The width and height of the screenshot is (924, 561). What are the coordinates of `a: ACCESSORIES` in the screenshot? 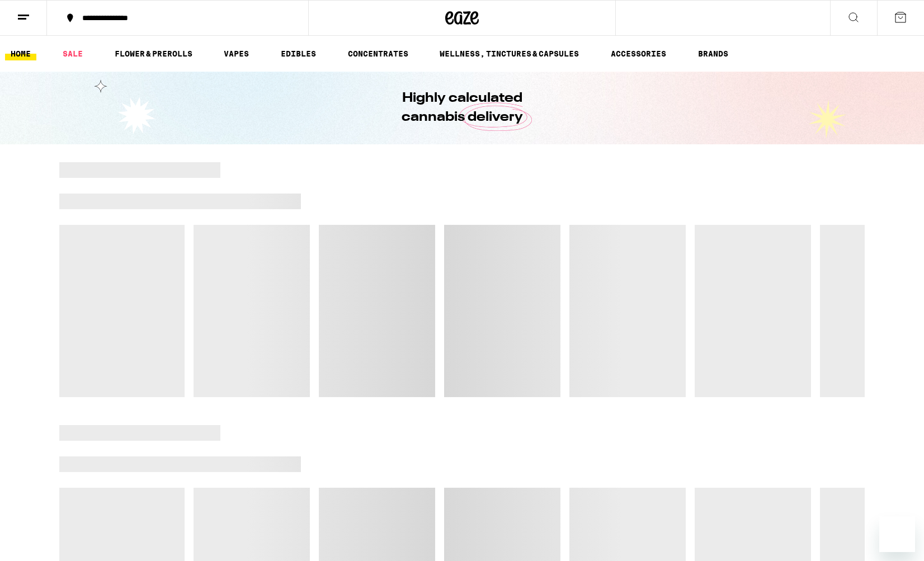 It's located at (638, 53).